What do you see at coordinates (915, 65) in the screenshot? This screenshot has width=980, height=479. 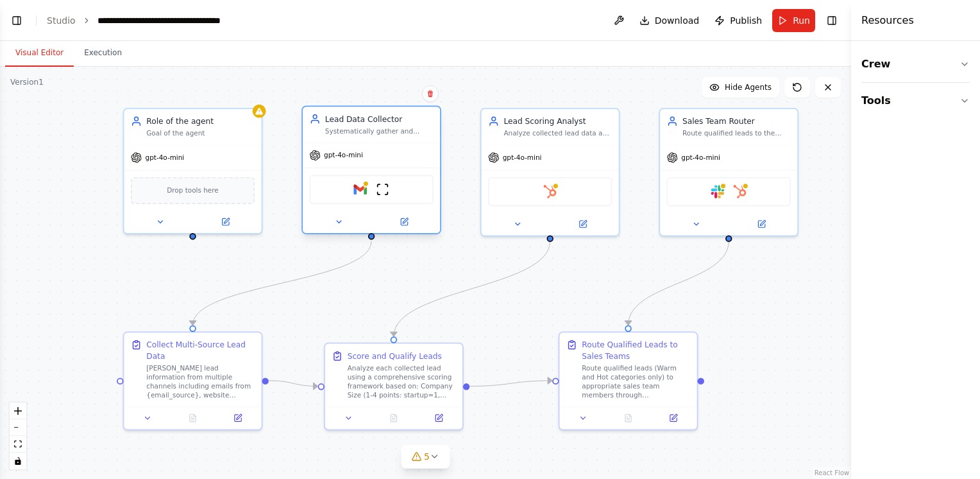 I see `button: Crew` at bounding box center [915, 65].